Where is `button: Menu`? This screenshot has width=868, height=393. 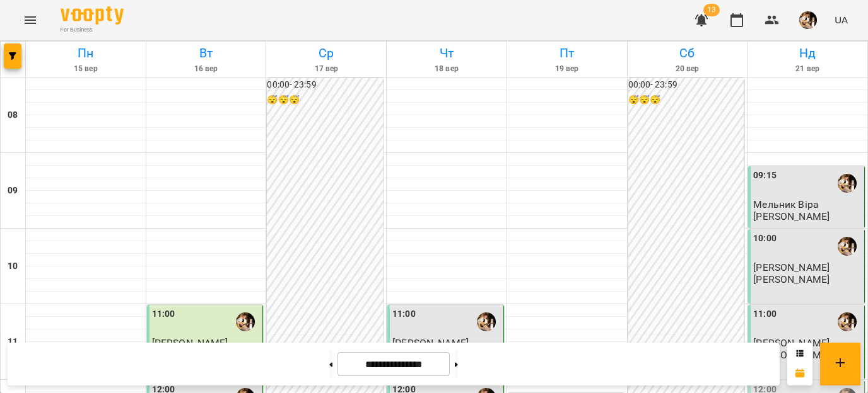 button: Menu is located at coordinates (30, 20).